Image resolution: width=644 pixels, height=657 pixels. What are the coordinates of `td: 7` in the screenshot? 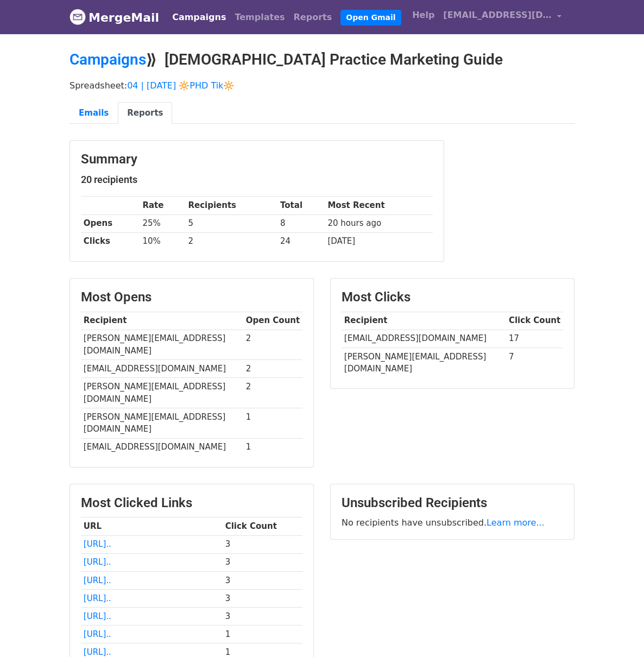 It's located at (534, 363).